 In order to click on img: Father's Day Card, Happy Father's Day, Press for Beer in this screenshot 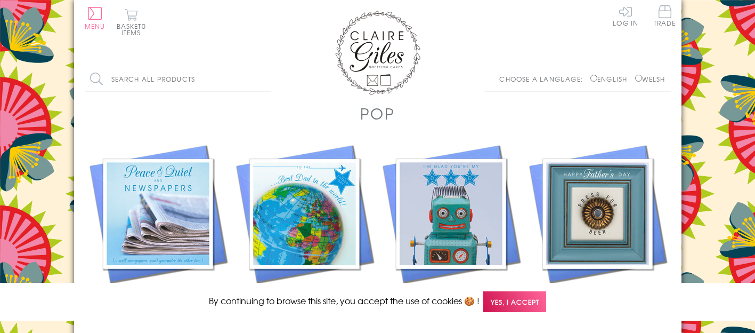, I will do `click(597, 213)`.